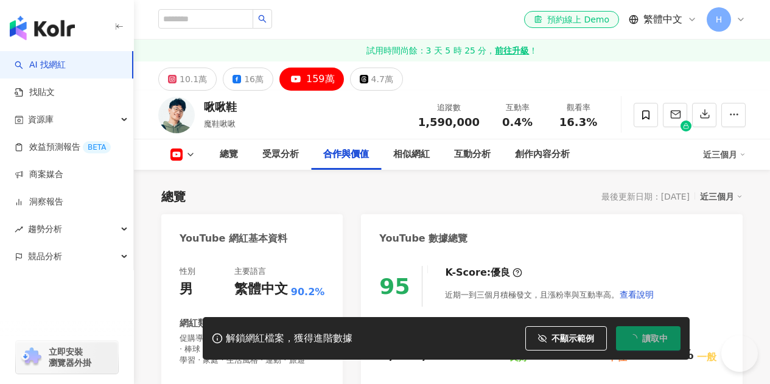 The height and width of the screenshot is (384, 770). What do you see at coordinates (320, 79) in the screenshot?
I see `div: 159萬` at bounding box center [320, 79].